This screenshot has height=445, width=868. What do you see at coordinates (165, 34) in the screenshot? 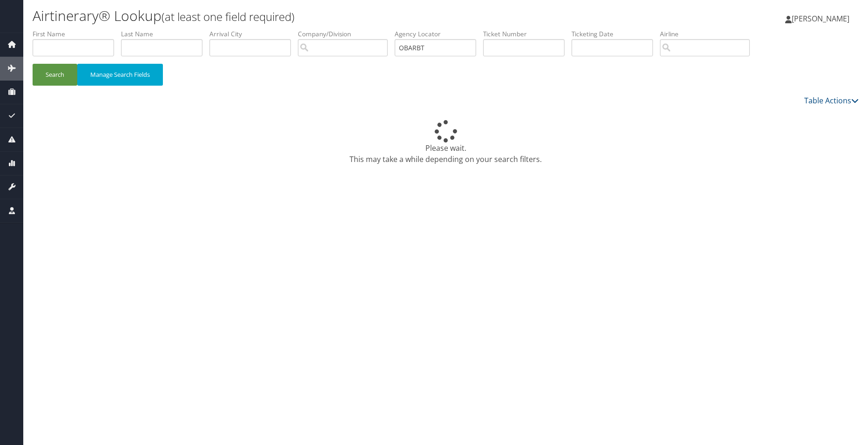
I see `label: Last Name` at bounding box center [165, 34].